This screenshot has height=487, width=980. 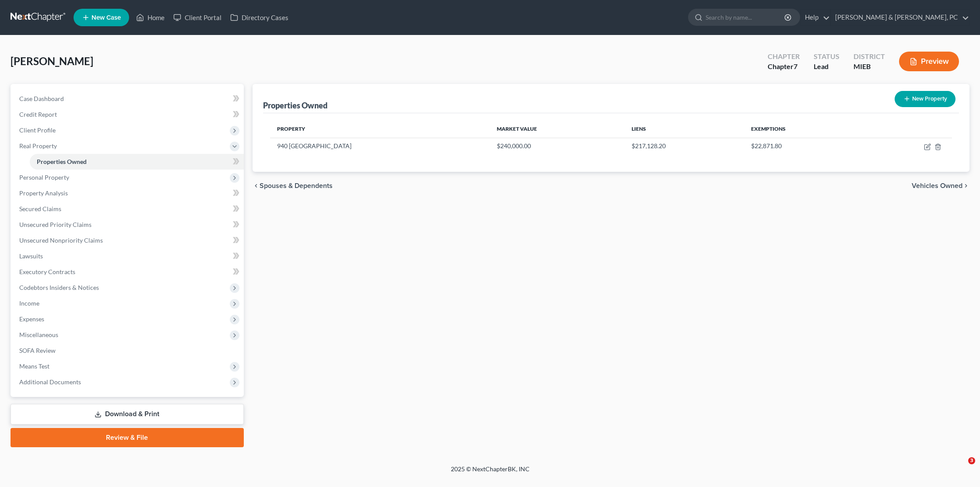 I want to click on span: Income, so click(x=29, y=303).